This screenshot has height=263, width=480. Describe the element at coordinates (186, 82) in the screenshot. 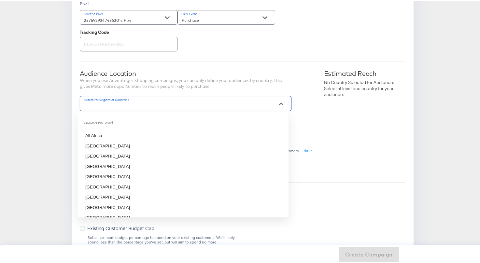

I see `div: When you use Advantage+ shopping campaigns, you can only define your audiences by country. This g...` at that location.